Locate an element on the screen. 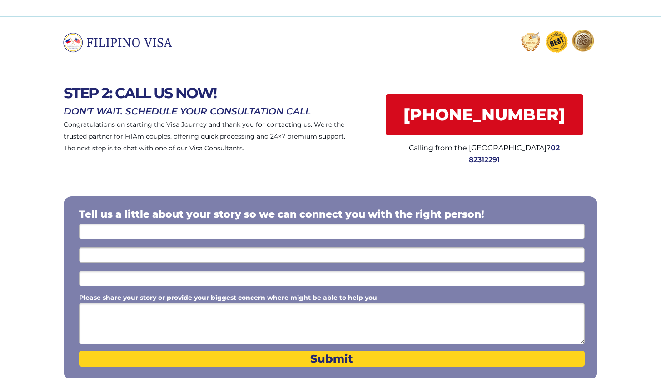 Image resolution: width=661 pixels, height=378 pixels. button: Submit is located at coordinates (332, 359).